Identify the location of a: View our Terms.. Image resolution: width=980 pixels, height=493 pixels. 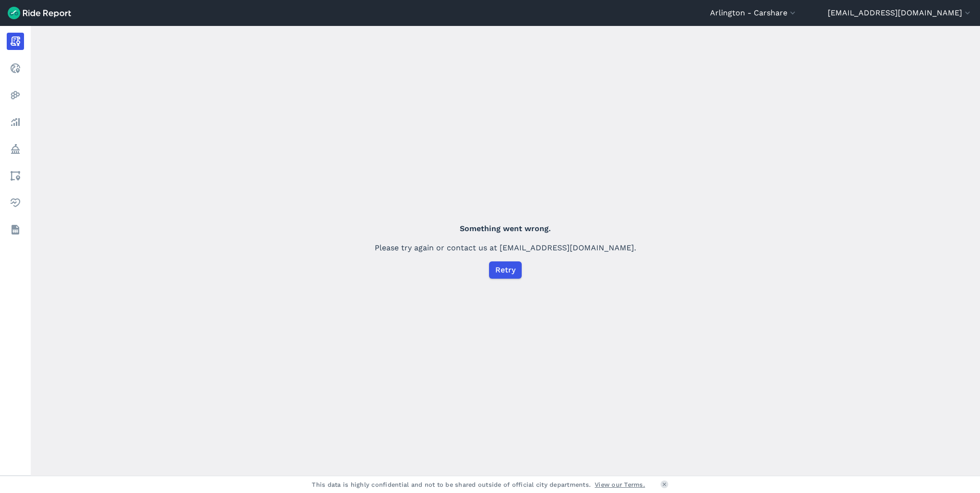
(620, 484).